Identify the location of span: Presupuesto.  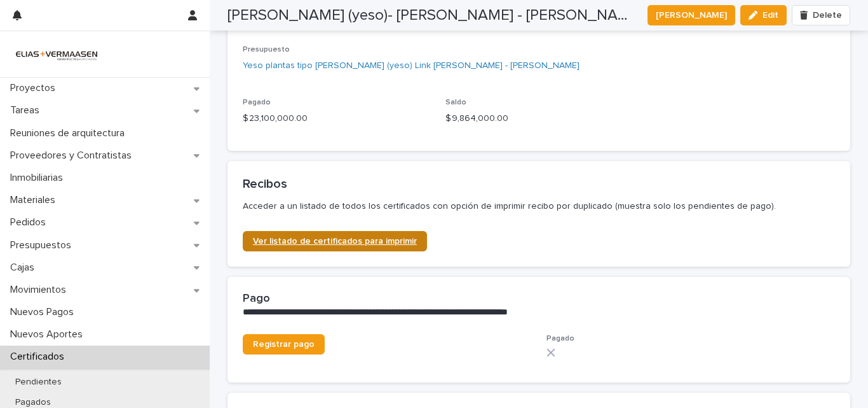
(266, 49).